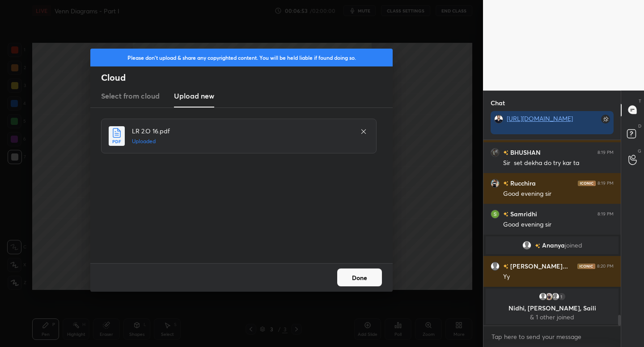  What do you see at coordinates (194, 96) in the screenshot?
I see `h3: Upload new` at bounding box center [194, 96].